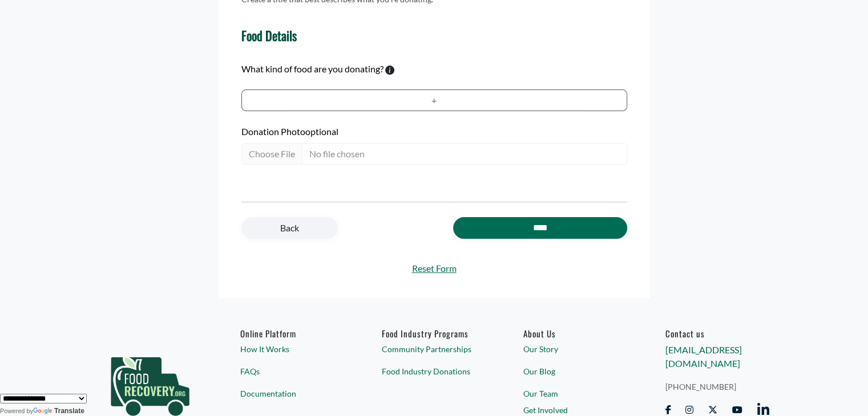  What do you see at coordinates (717, 334) in the screenshot?
I see `h6: Contact us` at bounding box center [717, 334].